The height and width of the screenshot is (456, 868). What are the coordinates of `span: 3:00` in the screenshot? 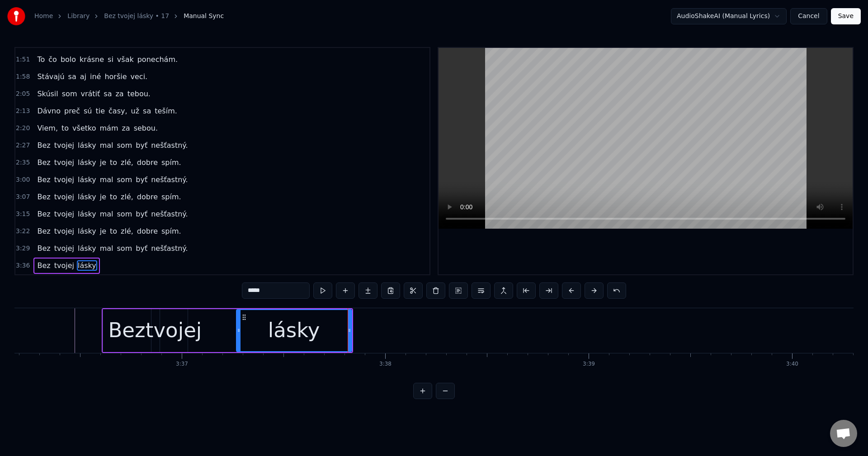 It's located at (23, 180).